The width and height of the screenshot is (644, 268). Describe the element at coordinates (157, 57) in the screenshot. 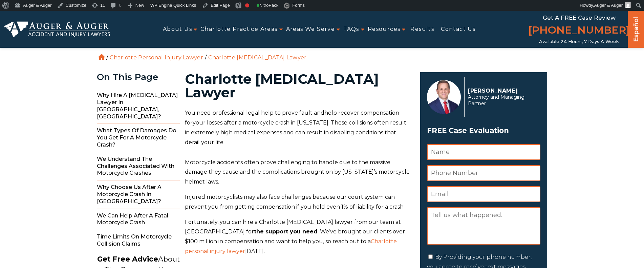

I see `a: Charlotte Personal Injury Lawyer` at that location.